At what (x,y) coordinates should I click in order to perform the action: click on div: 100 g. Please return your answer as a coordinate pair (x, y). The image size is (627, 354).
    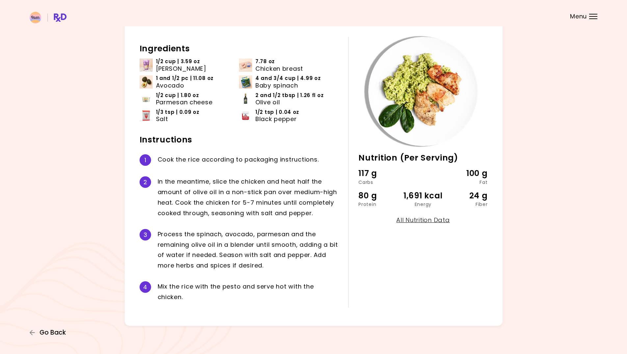
    Looking at the image, I should click on (466, 173).